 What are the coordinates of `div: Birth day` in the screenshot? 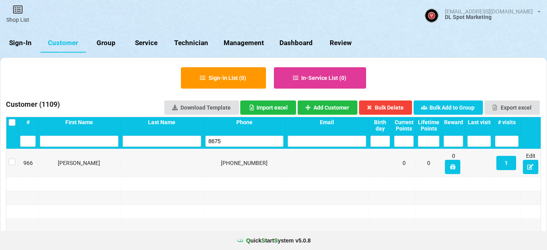 It's located at (380, 126).